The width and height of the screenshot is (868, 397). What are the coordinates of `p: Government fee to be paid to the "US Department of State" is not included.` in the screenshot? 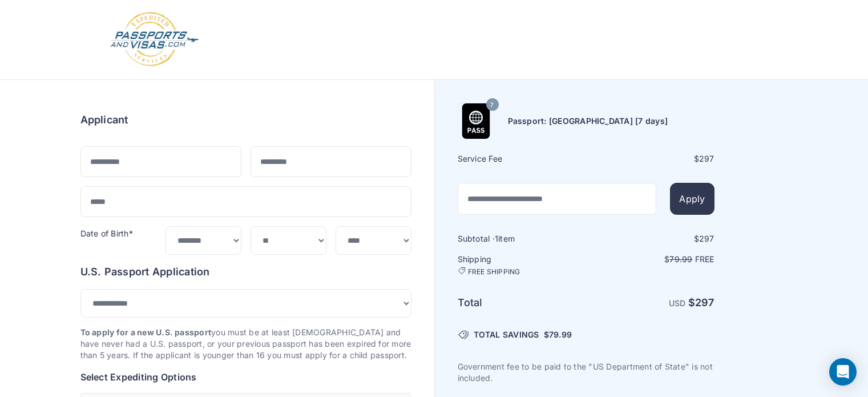 It's located at (586, 372).